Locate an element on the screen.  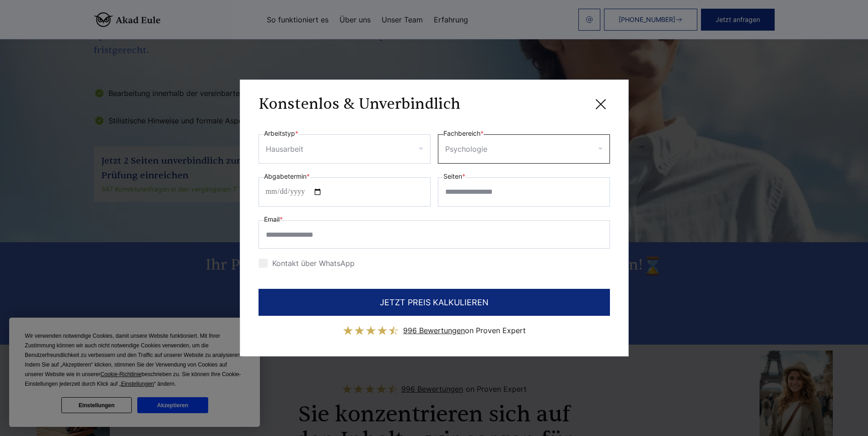
div: Psychologie is located at coordinates (466, 149).